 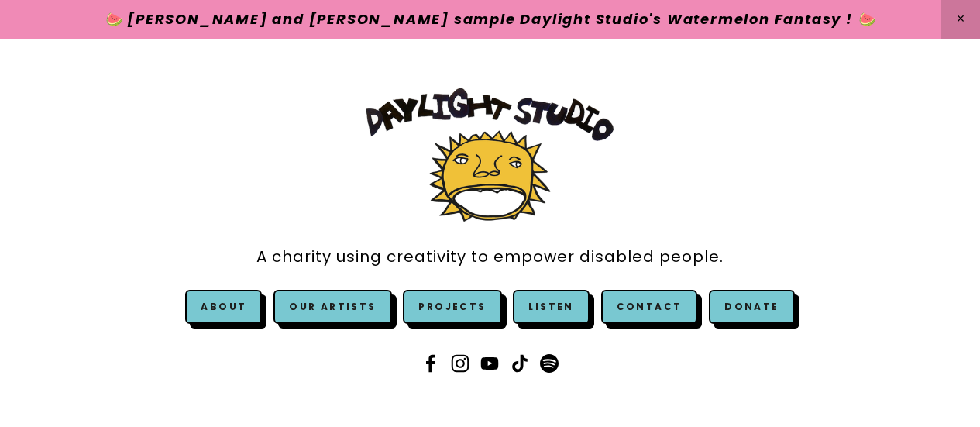 I want to click on a: Our Artists, so click(x=332, y=307).